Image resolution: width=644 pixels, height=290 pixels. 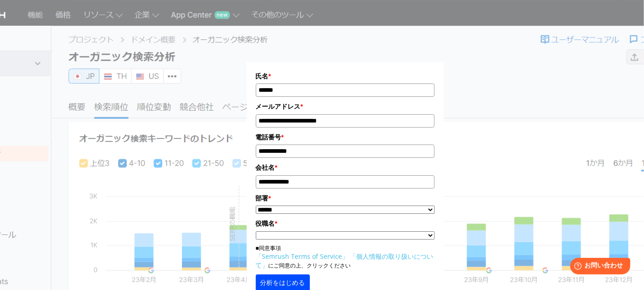 What do you see at coordinates (302, 256) in the screenshot?
I see `a: 「Semrush Terms of Service」` at bounding box center [302, 256].